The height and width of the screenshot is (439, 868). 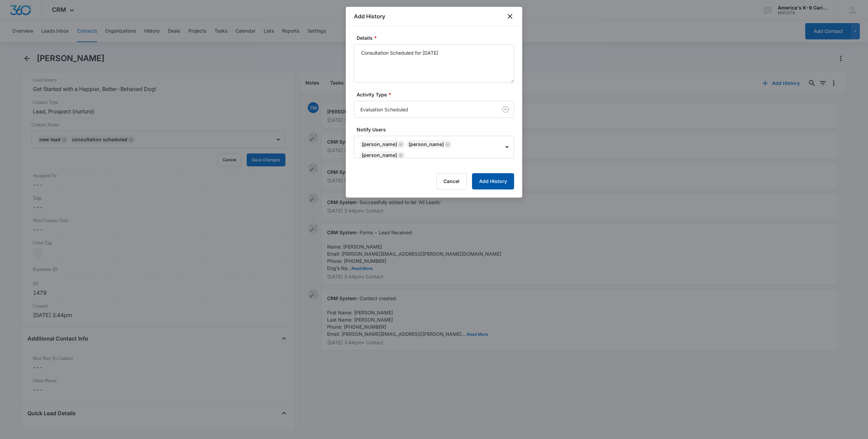 What do you see at coordinates (451, 181) in the screenshot?
I see `button: Cancel` at bounding box center [451, 181].